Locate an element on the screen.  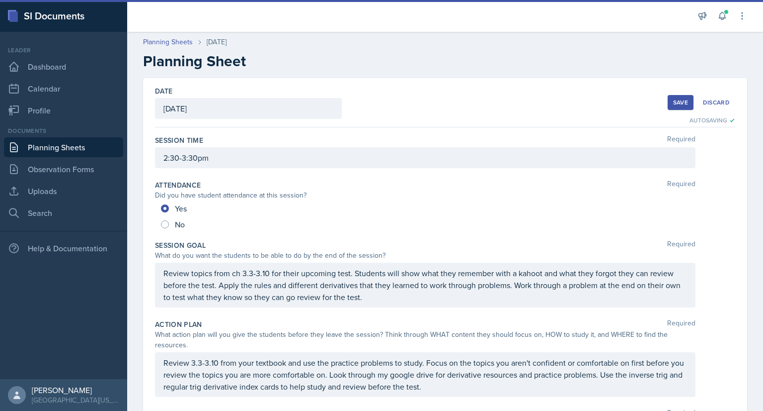
div: Autosaving is located at coordinates (713, 120).